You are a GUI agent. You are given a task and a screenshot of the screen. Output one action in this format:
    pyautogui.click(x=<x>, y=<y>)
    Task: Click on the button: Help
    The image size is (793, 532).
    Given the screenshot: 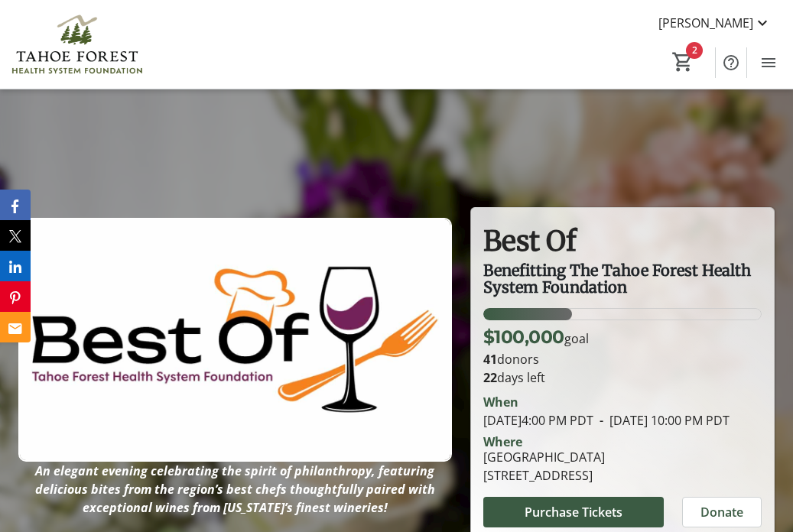 What is the action you would take?
    pyautogui.click(x=731, y=63)
    